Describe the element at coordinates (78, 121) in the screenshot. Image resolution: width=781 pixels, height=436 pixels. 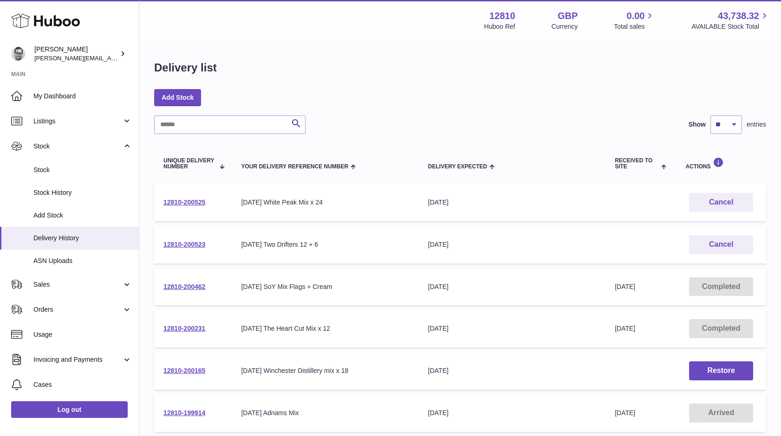
I see `span: Listings` at that location.